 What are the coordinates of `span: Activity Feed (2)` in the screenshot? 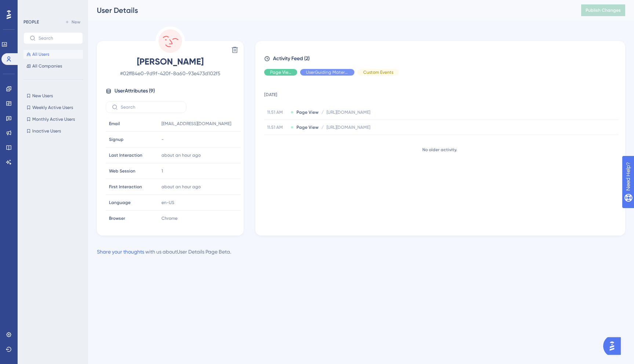 It's located at (291, 59).